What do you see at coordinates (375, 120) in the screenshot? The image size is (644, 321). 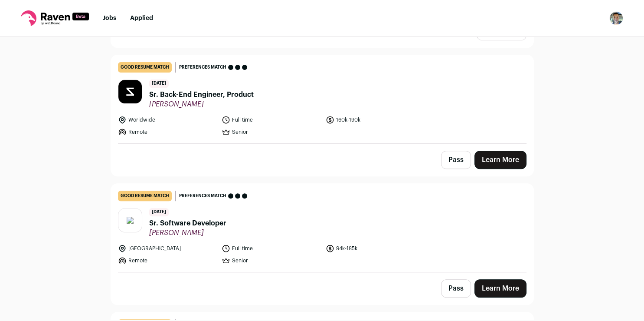 I see `li: 160k-190k` at bounding box center [375, 120].